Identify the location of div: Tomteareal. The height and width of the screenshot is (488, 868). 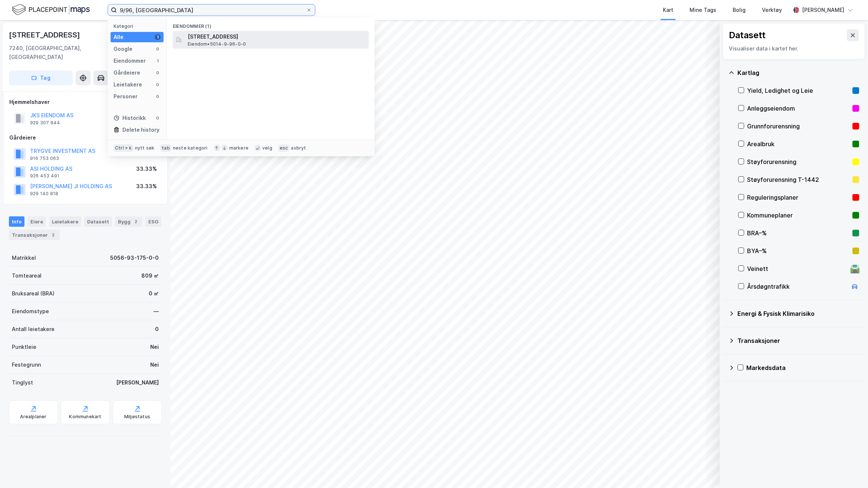
(27, 276).